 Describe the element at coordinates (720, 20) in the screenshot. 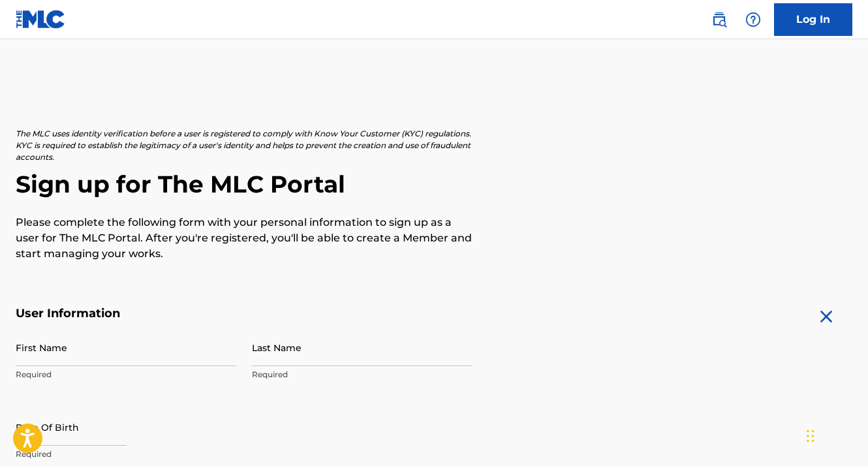

I see `a: Public Search` at that location.